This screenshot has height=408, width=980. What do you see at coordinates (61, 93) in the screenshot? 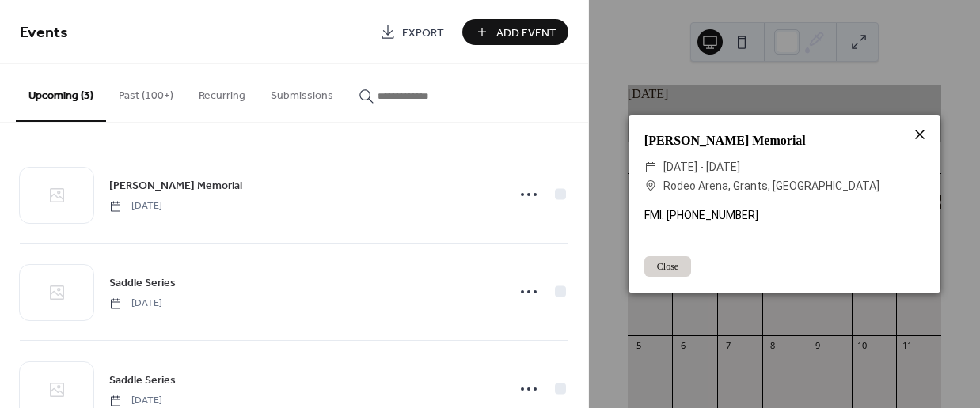
I see `button: Upcoming (3)` at bounding box center [61, 93].